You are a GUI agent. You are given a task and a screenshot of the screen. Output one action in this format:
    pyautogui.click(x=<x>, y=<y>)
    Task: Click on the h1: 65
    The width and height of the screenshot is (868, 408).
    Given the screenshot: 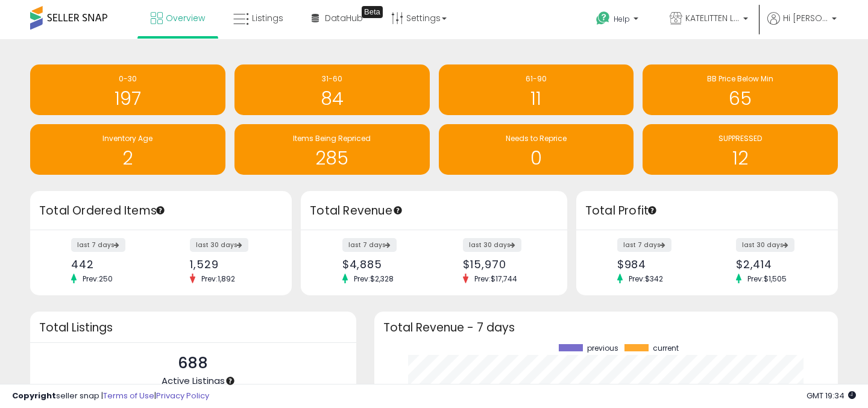 What is the action you would take?
    pyautogui.click(x=740, y=98)
    